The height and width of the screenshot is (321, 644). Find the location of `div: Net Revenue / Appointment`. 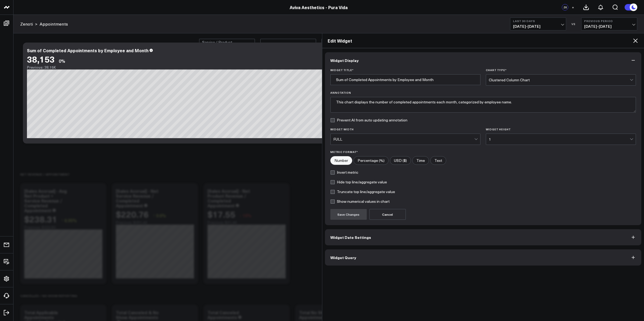

div: Net Revenue / Appointment is located at coordinates (45, 174).